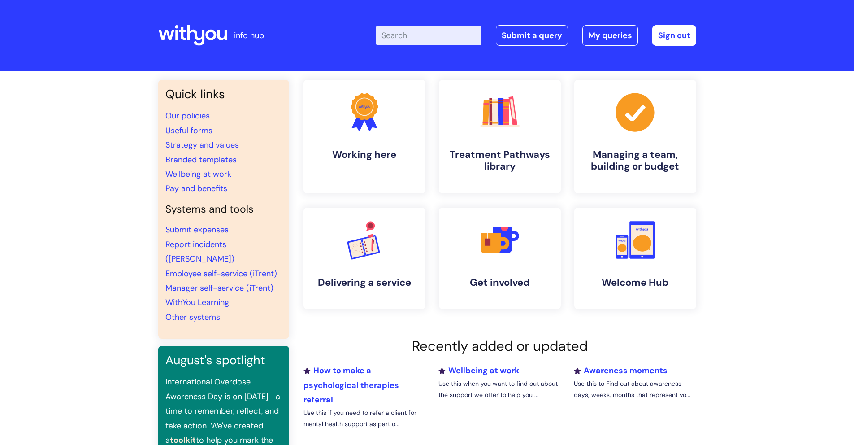 Image resolution: width=854 pixels, height=445 pixels. I want to click on h4: Managing a team, building or budget, so click(636, 161).